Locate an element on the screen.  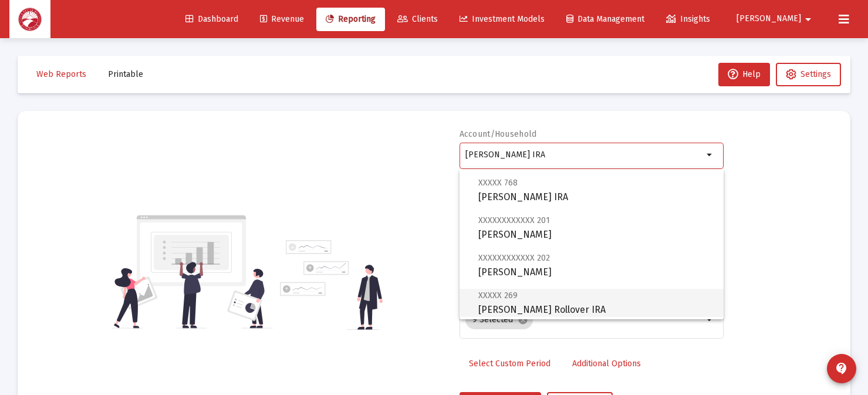
span: Investment Models is located at coordinates (502, 18).